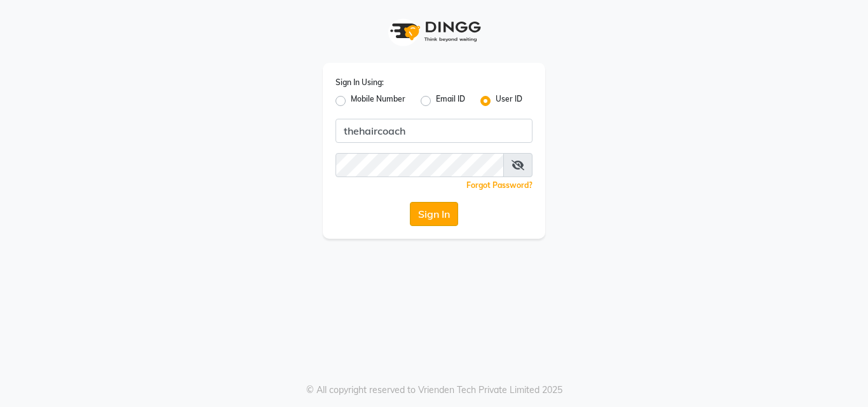 The image size is (868, 407). I want to click on label: Email ID, so click(450, 101).